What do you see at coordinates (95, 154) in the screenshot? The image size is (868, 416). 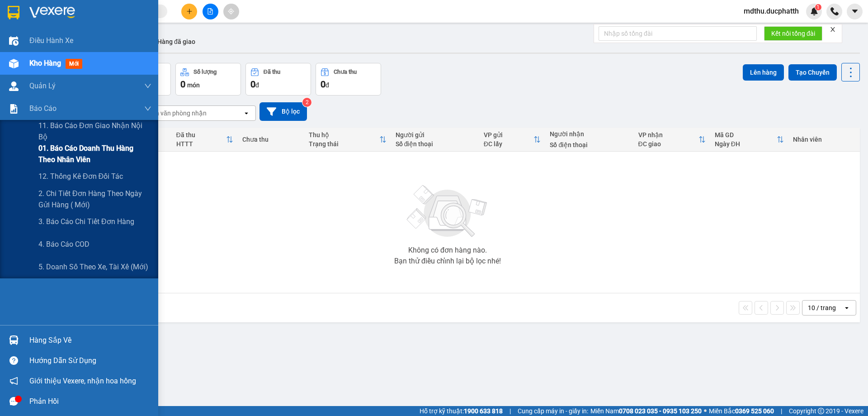 I see `span: 01. Báo cáo doanh thu hàng theo nhân viên` at bounding box center [95, 154].